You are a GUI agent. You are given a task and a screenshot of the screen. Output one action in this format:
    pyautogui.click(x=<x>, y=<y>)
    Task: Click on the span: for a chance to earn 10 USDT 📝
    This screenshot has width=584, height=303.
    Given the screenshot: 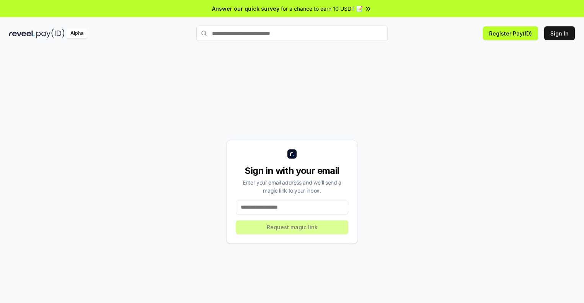 What is the action you would take?
    pyautogui.click(x=322, y=8)
    